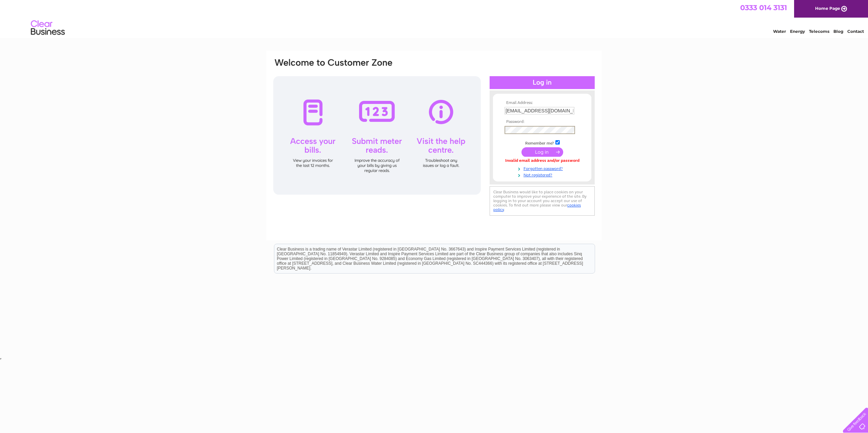 This screenshot has width=868, height=433. I want to click on div: Invalid email address and/or password, so click(542, 161).